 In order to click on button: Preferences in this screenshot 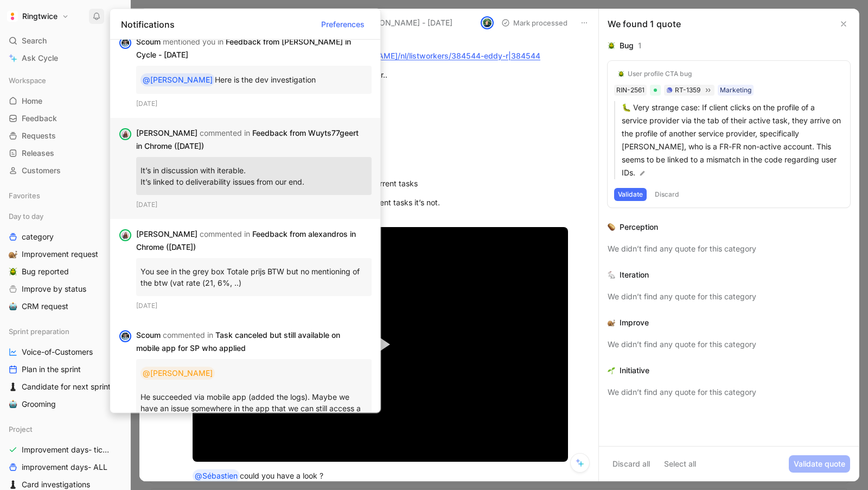, I will do `click(343, 23)`.